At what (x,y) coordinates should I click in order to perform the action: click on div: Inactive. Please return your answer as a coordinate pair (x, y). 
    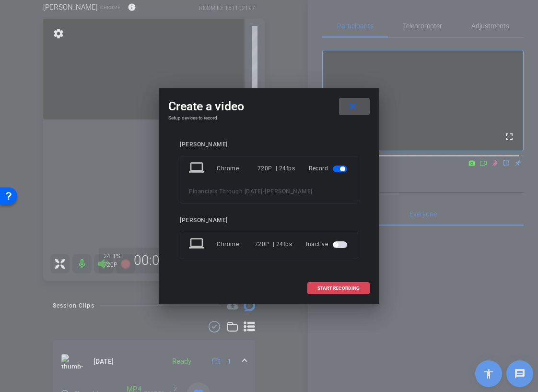
    Looking at the image, I should click on (328, 244).